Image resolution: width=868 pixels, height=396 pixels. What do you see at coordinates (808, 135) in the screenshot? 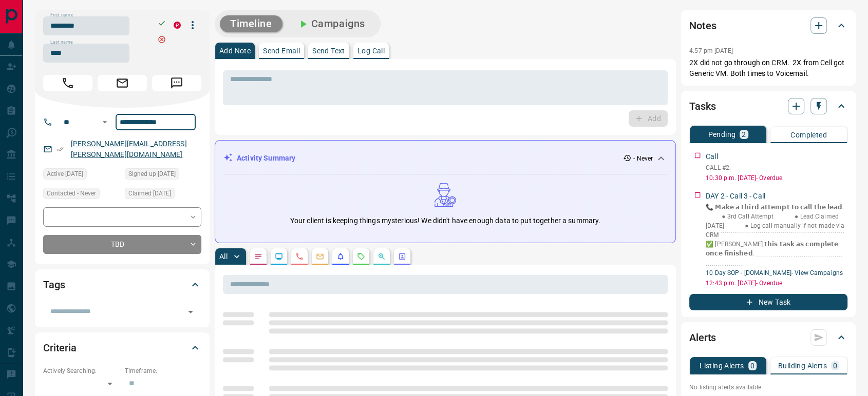
I see `p: Completed` at bounding box center [808, 135].